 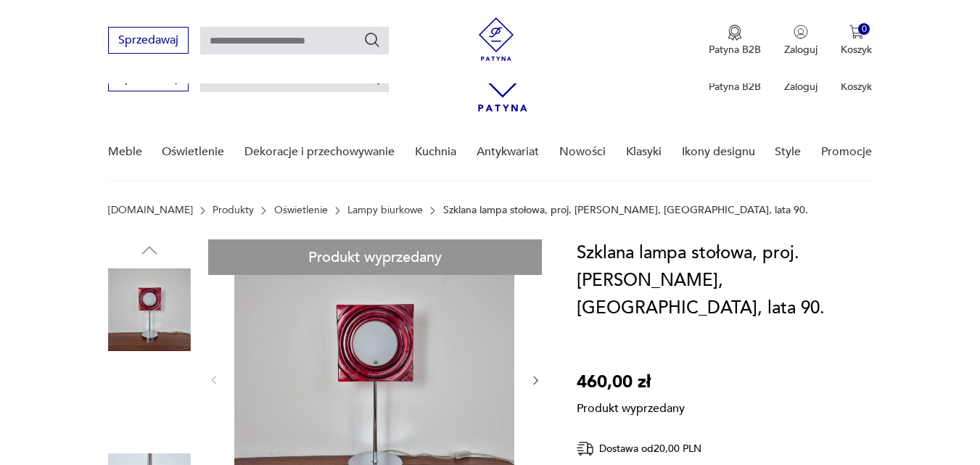 What do you see at coordinates (663, 448) in the screenshot?
I see `div: Dostawa od 20,00 PLN` at bounding box center [663, 448].